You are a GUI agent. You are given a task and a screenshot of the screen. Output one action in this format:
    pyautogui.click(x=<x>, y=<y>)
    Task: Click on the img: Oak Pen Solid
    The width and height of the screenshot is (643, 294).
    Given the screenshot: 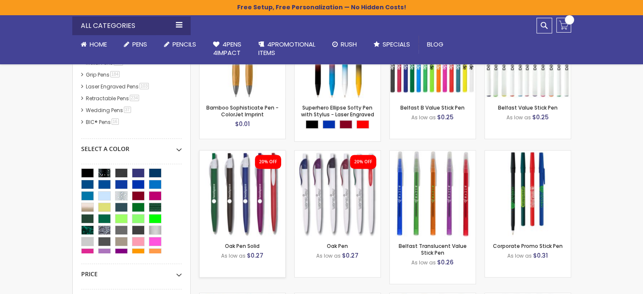 What is the action you would take?
    pyautogui.click(x=242, y=193)
    